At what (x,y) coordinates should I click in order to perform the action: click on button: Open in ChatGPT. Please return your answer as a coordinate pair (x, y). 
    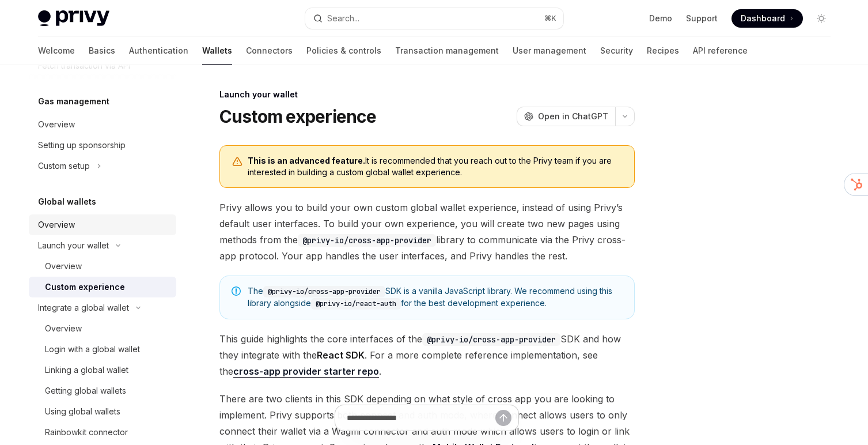
    Looking at the image, I should click on (565, 116).